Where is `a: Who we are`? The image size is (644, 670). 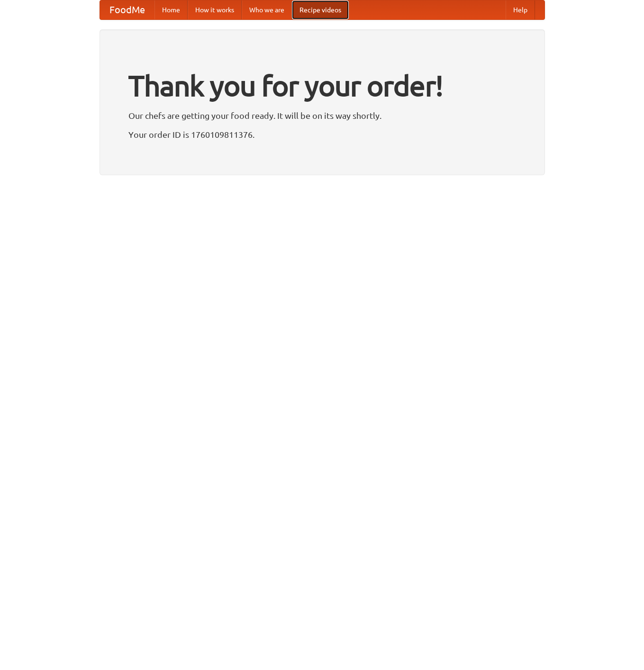 a: Who we are is located at coordinates (267, 10).